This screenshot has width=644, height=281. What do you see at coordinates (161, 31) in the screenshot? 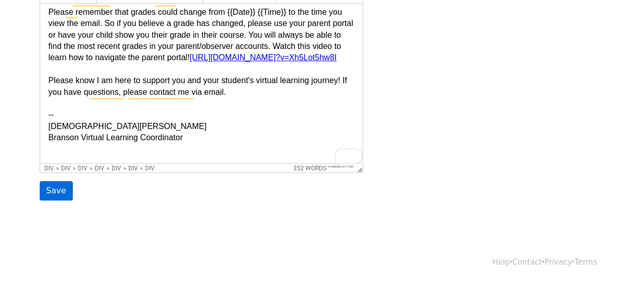
I see `div: Please remember that grades could change from {{Date}} {{Time}} to the time you view the email. S...` at bounding box center [161, 31].